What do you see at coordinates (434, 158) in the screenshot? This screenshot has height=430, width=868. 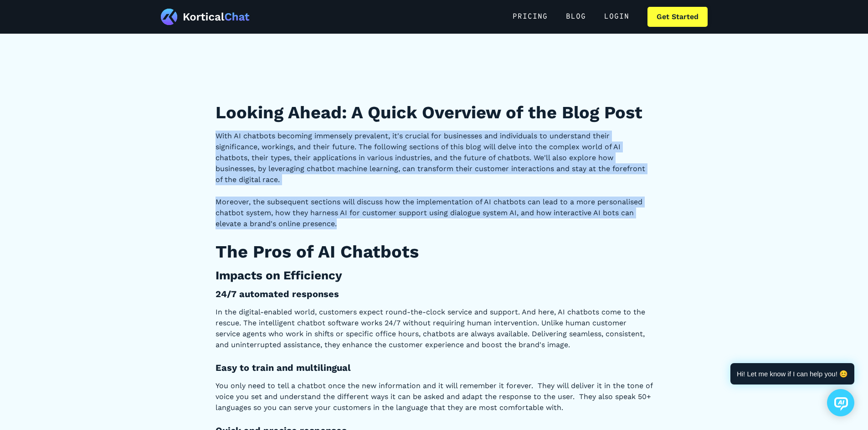 I see `p: With AI chatbots becoming immensely prevalent, it's crucial for businesses and individuals to und...` at bounding box center [434, 158].